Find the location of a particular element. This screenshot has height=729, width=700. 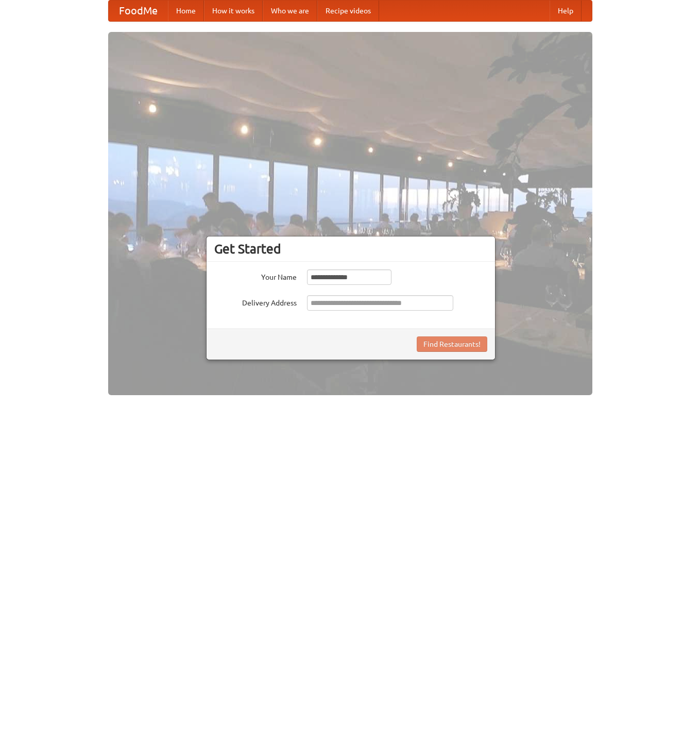

button: Find Restaurants! is located at coordinates (452, 344).